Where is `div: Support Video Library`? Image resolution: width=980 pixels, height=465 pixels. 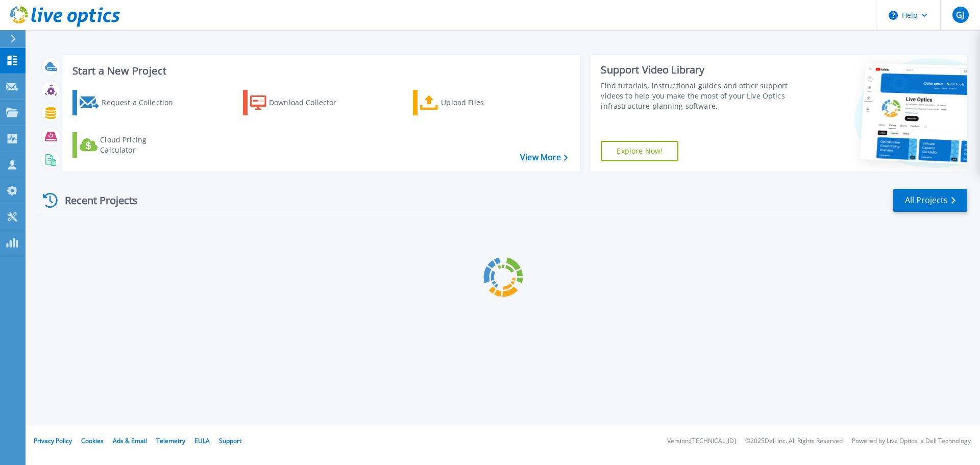
div: Support Video Library is located at coordinates (697, 70).